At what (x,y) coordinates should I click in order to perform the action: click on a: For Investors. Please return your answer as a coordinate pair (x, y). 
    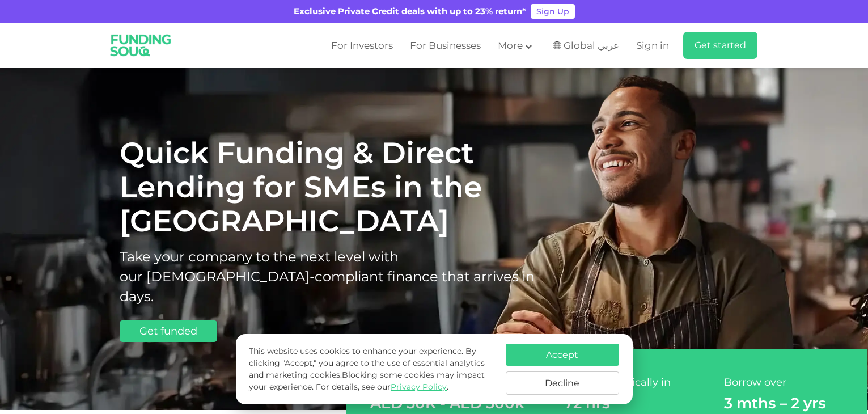
    Looking at the image, I should click on (362, 45).